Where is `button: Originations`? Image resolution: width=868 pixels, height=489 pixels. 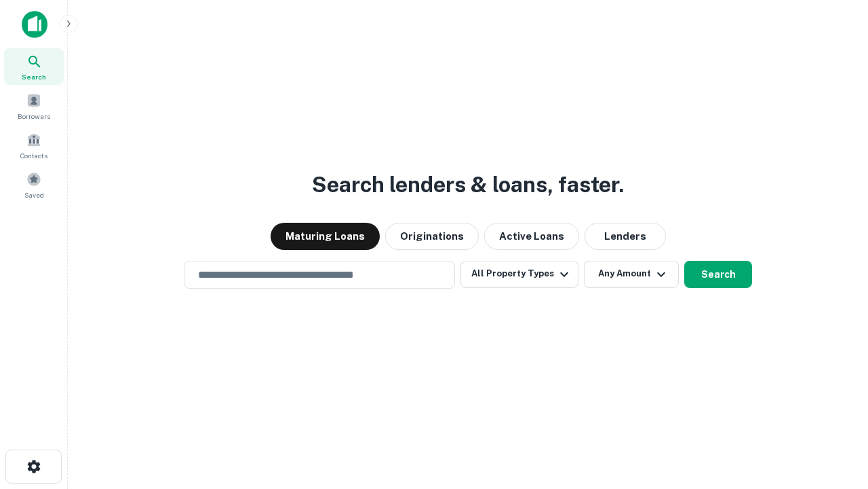
button: Originations is located at coordinates (432, 236).